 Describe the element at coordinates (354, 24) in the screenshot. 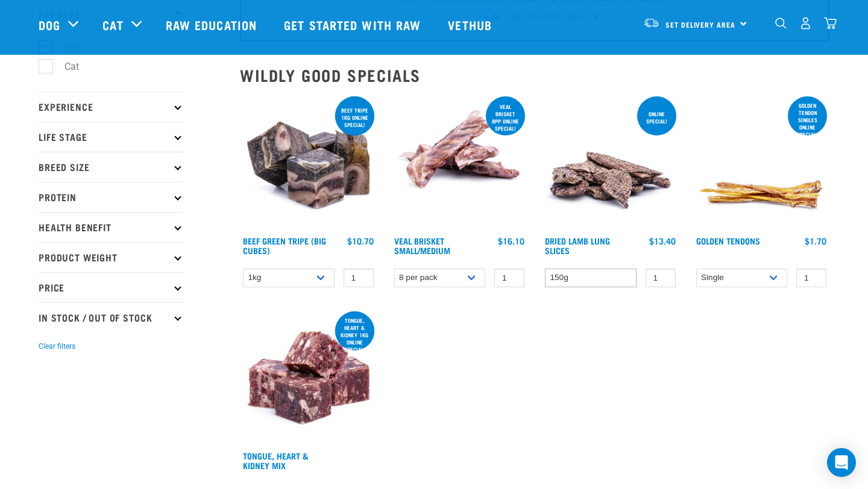

I see `a: Get started with Raw` at that location.